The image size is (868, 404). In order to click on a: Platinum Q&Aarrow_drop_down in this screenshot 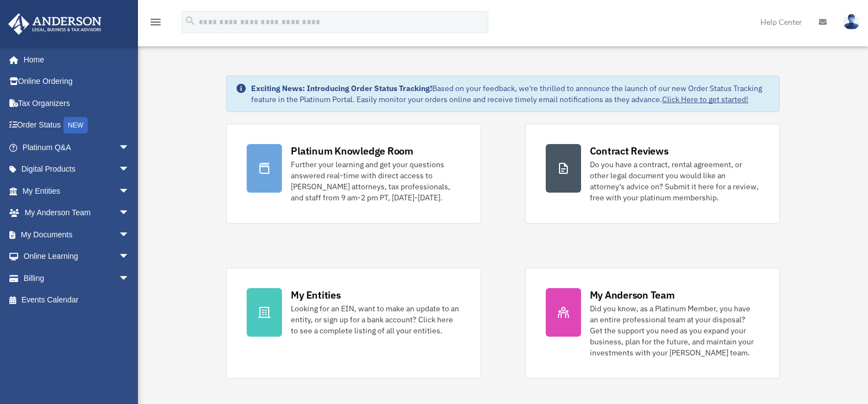, I will do `click(77, 148)`.